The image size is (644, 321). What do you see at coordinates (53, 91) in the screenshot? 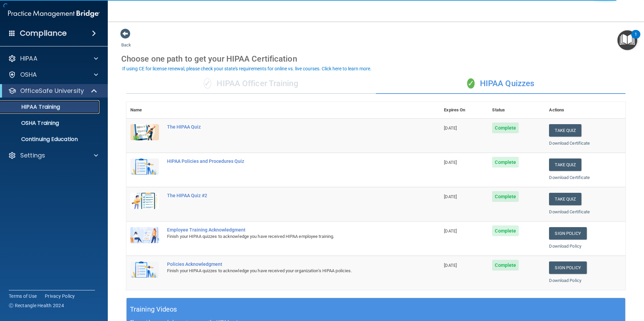
I see `a: OfficeSafe University` at bounding box center [53, 91].